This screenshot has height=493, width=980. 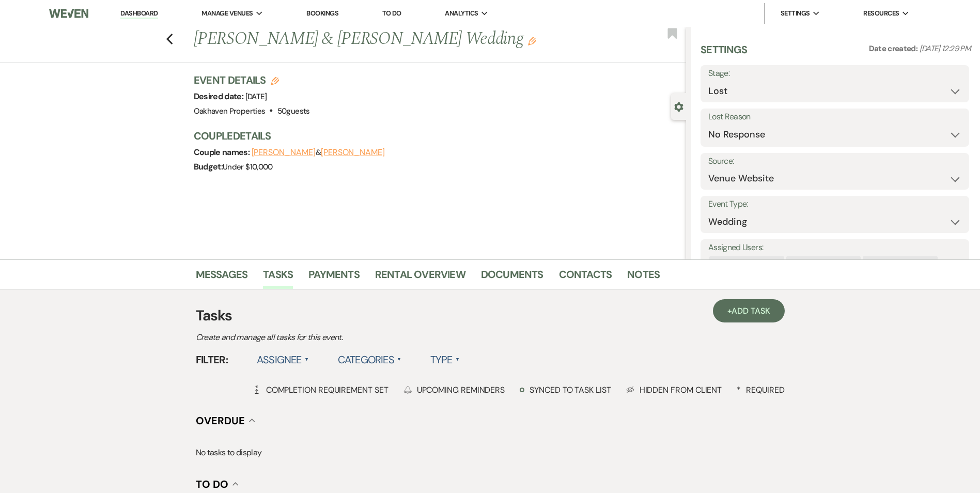 I want to click on span: To Do, so click(x=211, y=484).